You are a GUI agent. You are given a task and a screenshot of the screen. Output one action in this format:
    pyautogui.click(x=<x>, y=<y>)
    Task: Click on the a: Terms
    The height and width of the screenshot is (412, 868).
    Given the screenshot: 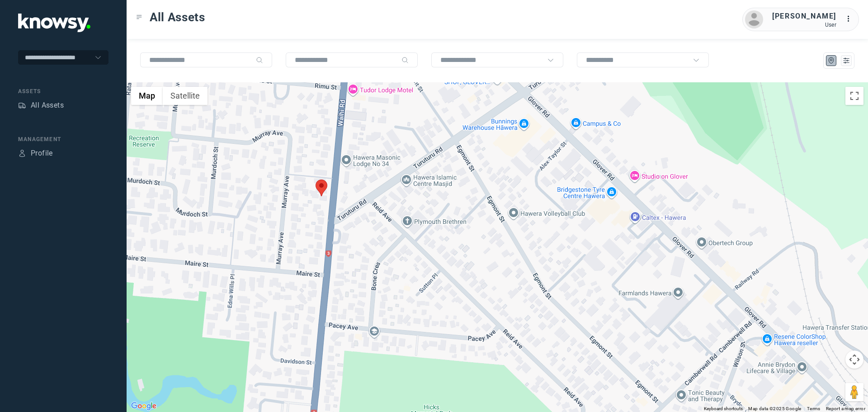 What is the action you would take?
    pyautogui.click(x=814, y=408)
    